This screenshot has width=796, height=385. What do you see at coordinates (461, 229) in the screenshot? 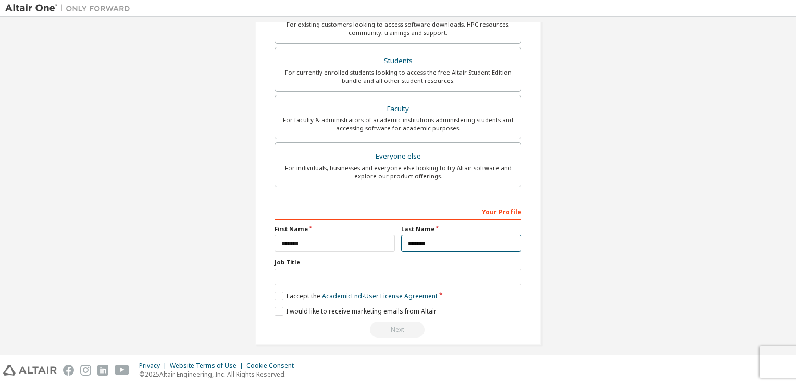
I see `label: Last Name` at bounding box center [461, 229].